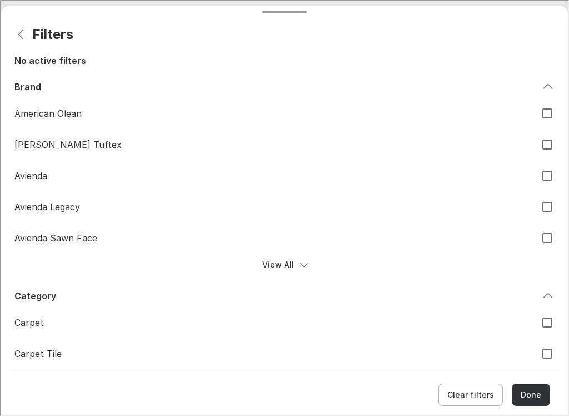 This screenshot has height=416, width=569. Describe the element at coordinates (52, 33) in the screenshot. I see `h4: Filters` at that location.